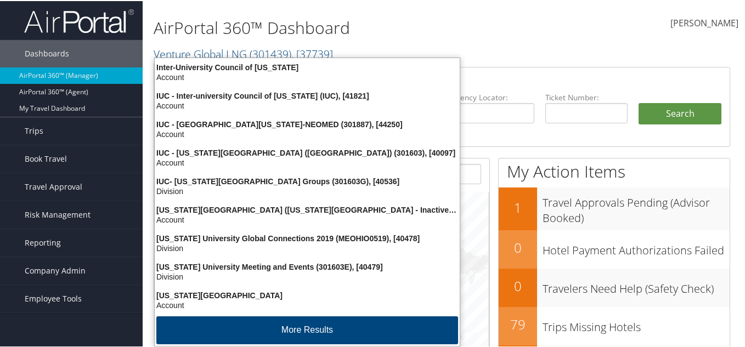  Describe the element at coordinates (53, 298) in the screenshot. I see `span: Employee Tools` at that location.